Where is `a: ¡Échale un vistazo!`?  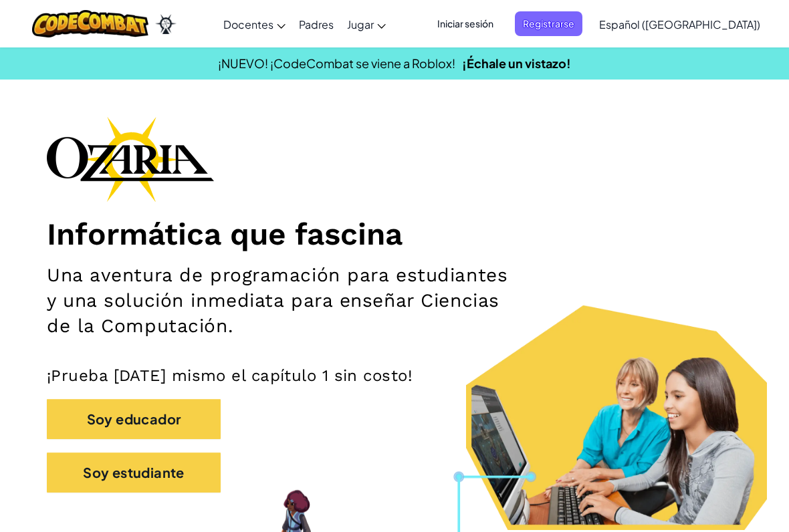 a: ¡Échale un vistazo! is located at coordinates (516, 63).